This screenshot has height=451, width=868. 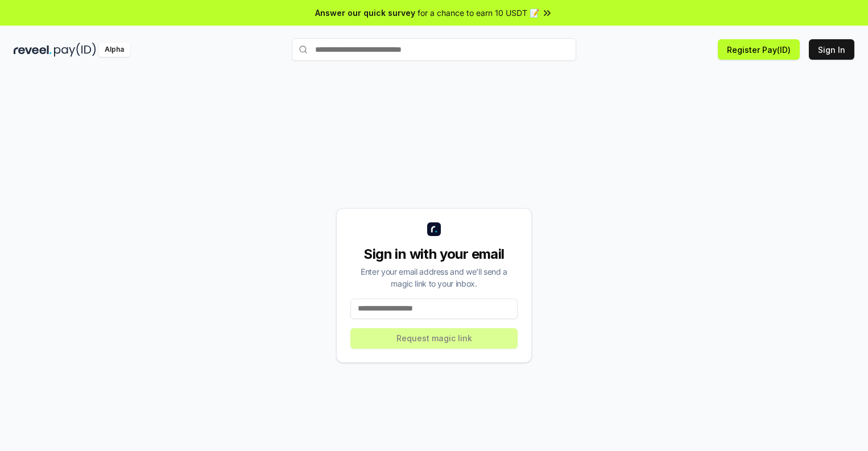 What do you see at coordinates (365, 13) in the screenshot?
I see `span: Answer our quick survey` at bounding box center [365, 13].